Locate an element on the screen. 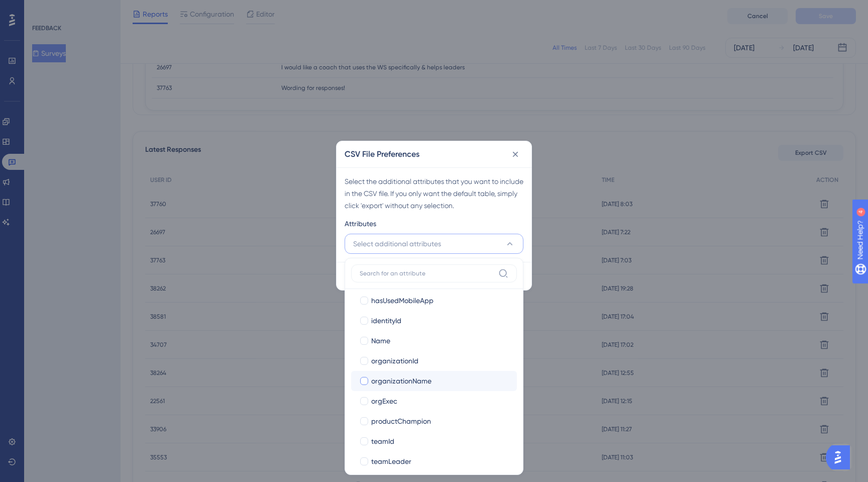 The width and height of the screenshot is (868, 482). span: orgExec is located at coordinates (384, 401).